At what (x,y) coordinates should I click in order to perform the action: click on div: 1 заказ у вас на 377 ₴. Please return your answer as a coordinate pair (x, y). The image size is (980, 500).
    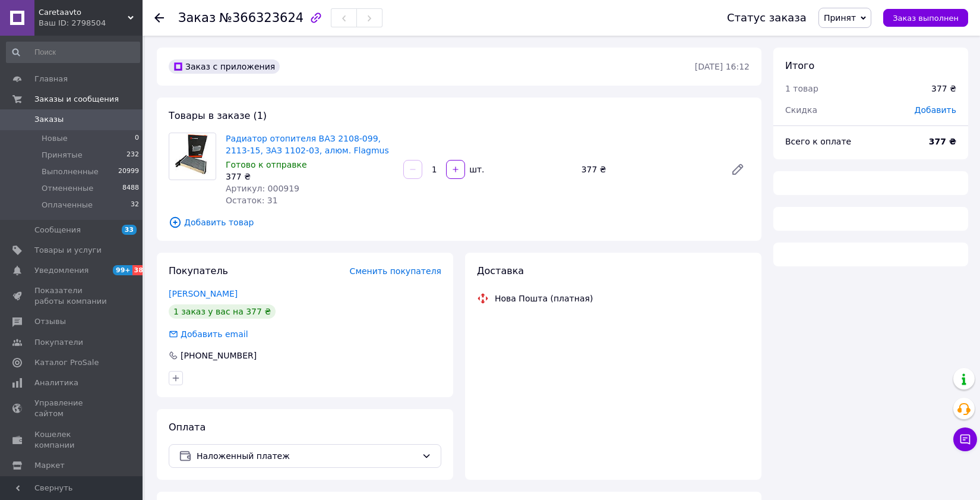
    Looking at the image, I should click on (222, 311).